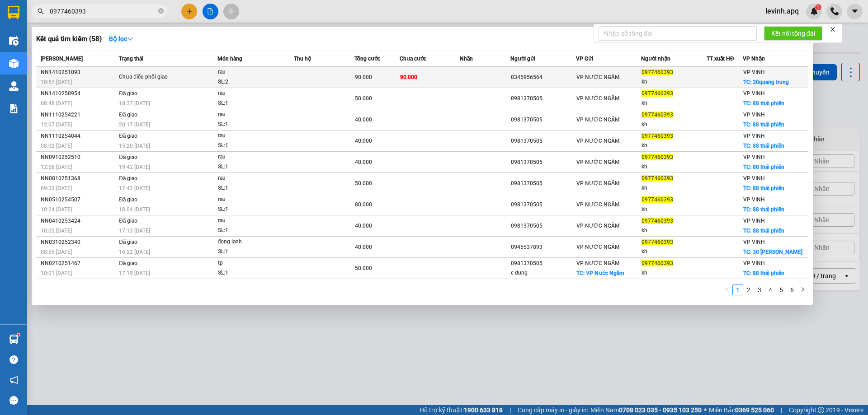 Image resolution: width=868 pixels, height=415 pixels. I want to click on span: TT xuất HĐ, so click(720, 59).